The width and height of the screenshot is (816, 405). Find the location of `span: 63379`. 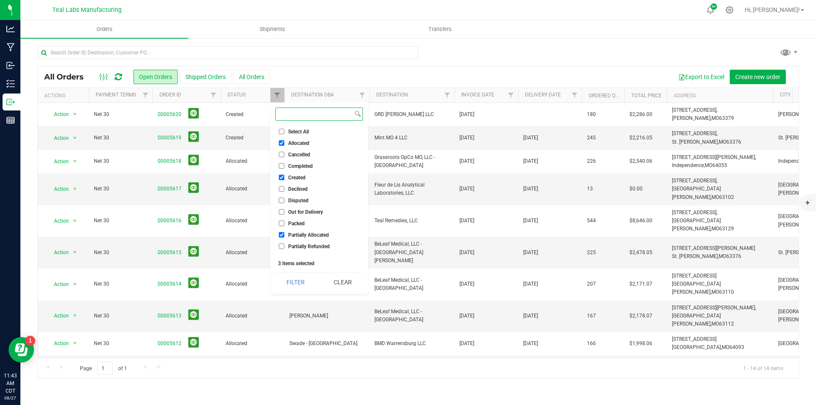

span: 63379 is located at coordinates (727, 118).